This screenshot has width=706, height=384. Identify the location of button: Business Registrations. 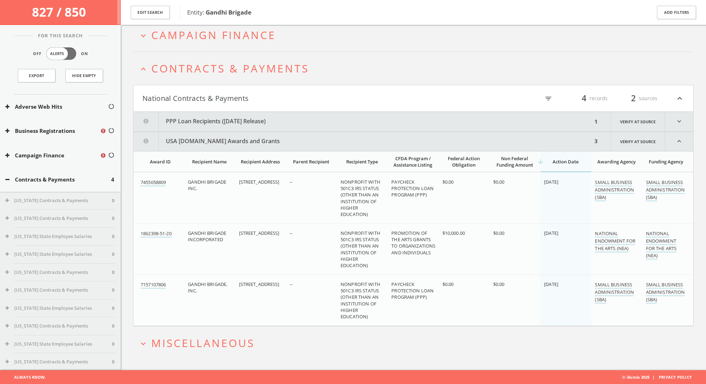
(53, 131).